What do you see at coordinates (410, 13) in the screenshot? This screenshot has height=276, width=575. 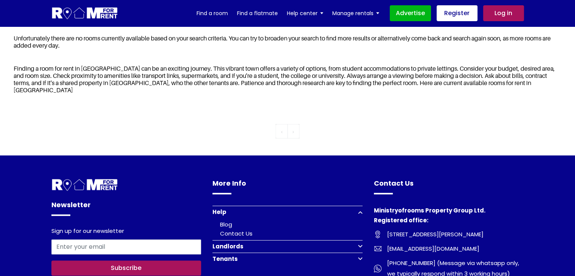 I see `a: Advertise` at bounding box center [410, 13].